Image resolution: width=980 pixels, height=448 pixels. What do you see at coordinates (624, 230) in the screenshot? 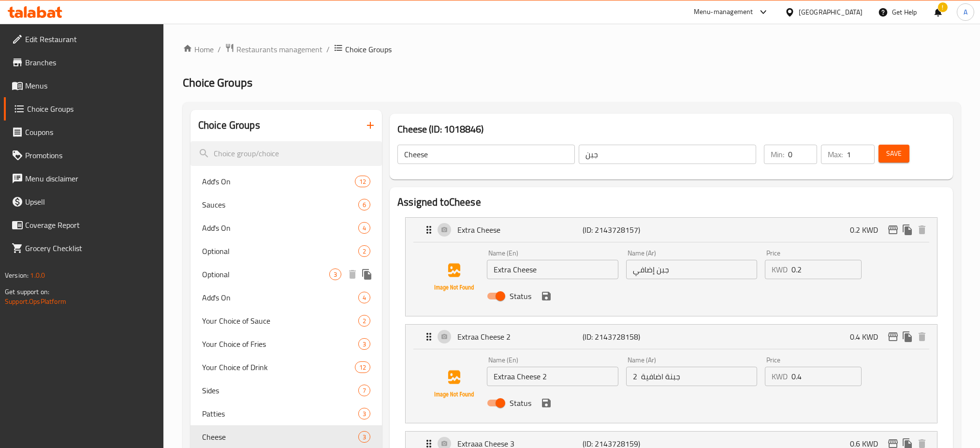
I see `p: (ID: 2143728157)` at bounding box center [624, 230].